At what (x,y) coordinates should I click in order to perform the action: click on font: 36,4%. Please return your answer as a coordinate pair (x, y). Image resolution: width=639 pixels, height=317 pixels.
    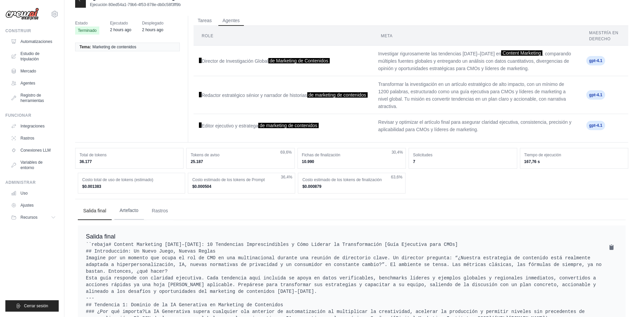
    Looking at the image, I should click on (286, 177).